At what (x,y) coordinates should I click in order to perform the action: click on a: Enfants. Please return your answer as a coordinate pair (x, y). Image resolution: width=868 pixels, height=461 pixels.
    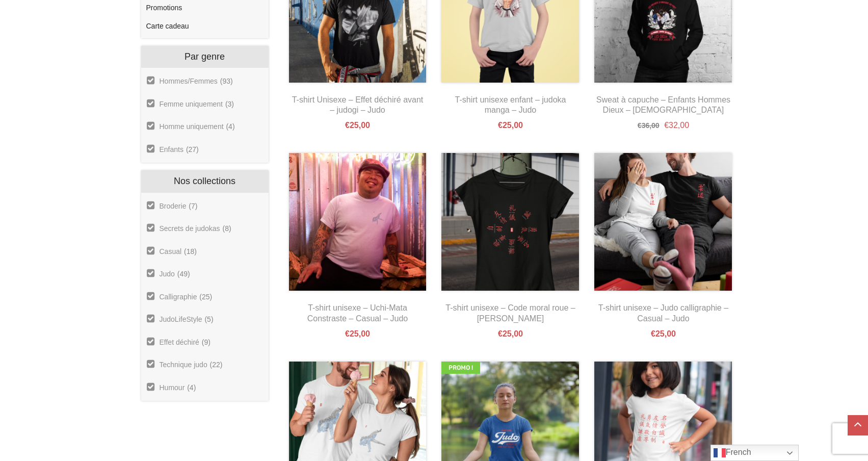
    Looking at the image, I should click on (165, 149).